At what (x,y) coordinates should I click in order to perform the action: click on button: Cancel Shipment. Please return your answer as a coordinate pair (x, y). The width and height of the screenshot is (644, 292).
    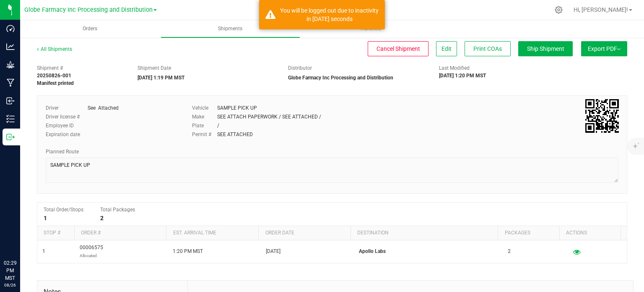
    Looking at the image, I should click on (398, 48).